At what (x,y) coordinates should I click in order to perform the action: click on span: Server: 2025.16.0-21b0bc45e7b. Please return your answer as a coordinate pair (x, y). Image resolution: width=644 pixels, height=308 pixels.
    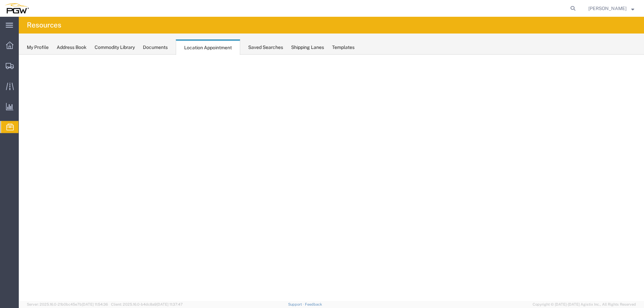
    Looking at the image, I should click on (67, 304).